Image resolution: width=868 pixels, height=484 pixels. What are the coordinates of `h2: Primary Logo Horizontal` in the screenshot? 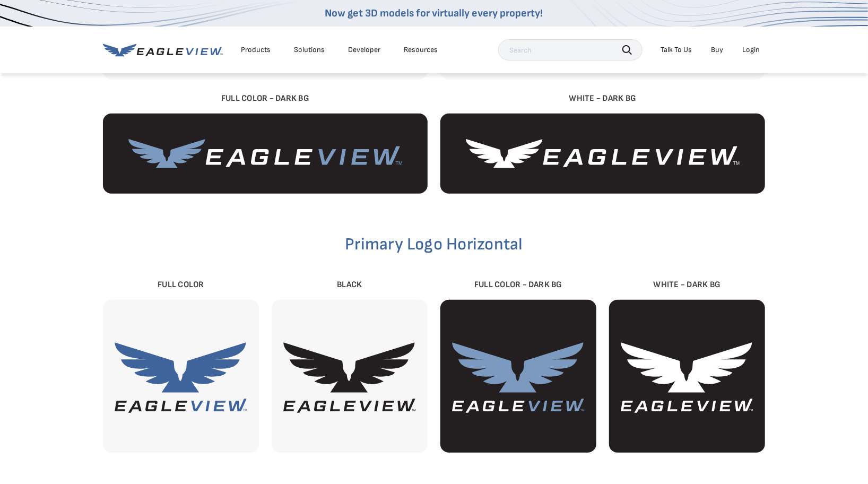 It's located at (434, 244).